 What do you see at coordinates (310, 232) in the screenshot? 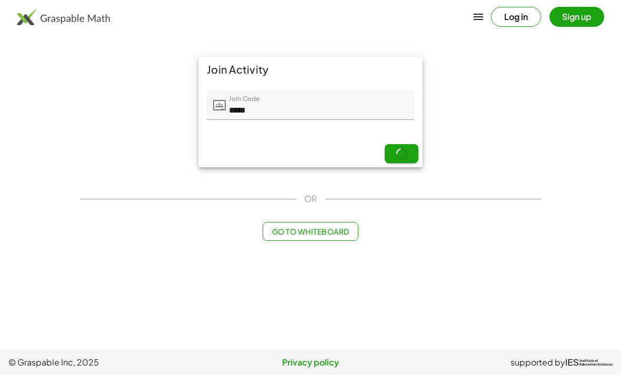
I see `button: Go to Whiteboard` at bounding box center [310, 232].